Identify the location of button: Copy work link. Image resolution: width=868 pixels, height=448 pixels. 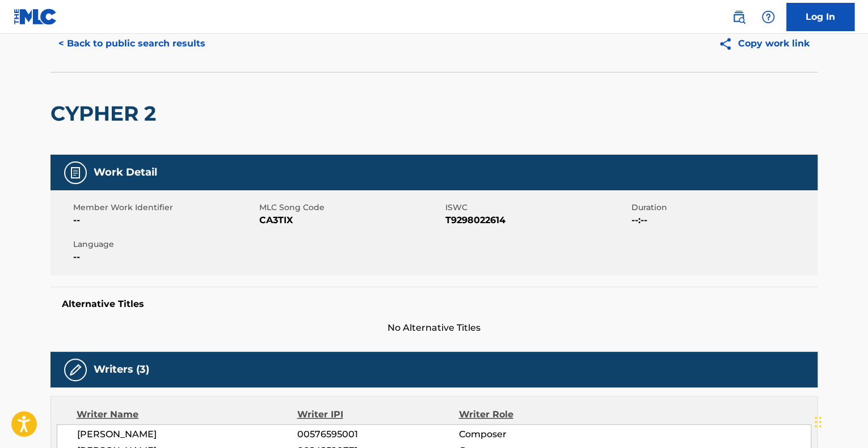
(764, 43).